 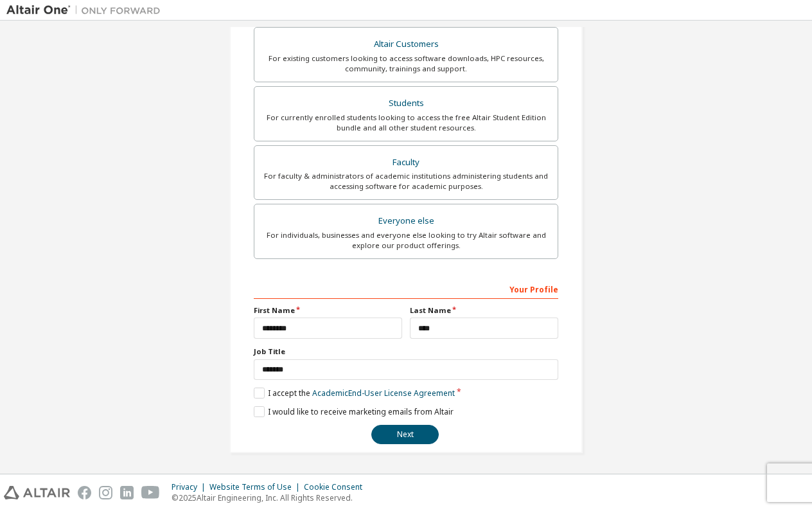 I want to click on div: For existing customers looking to access software downloads, HPC resources, community, trainings ..., so click(x=406, y=63).